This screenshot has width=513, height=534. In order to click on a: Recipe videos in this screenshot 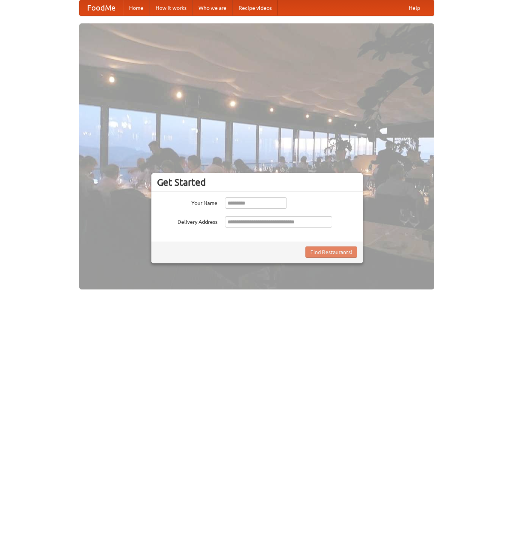, I will do `click(255, 8)`.